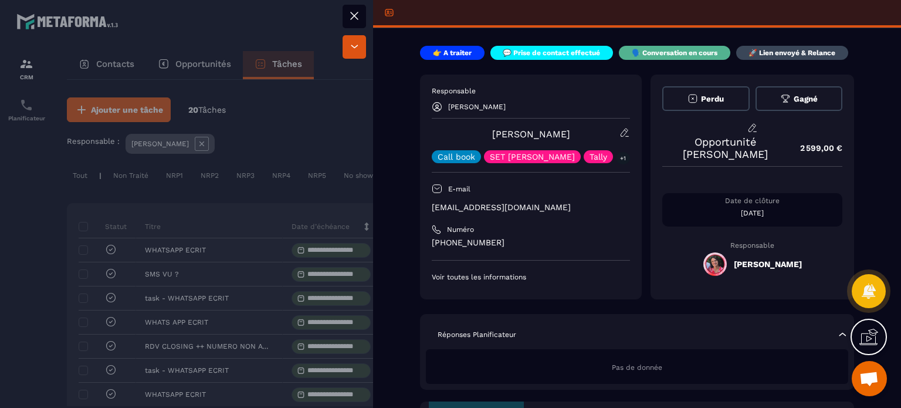 The width and height of the screenshot is (901, 408). What do you see at coordinates (805, 99) in the screenshot?
I see `span: Gagné` at bounding box center [805, 99].